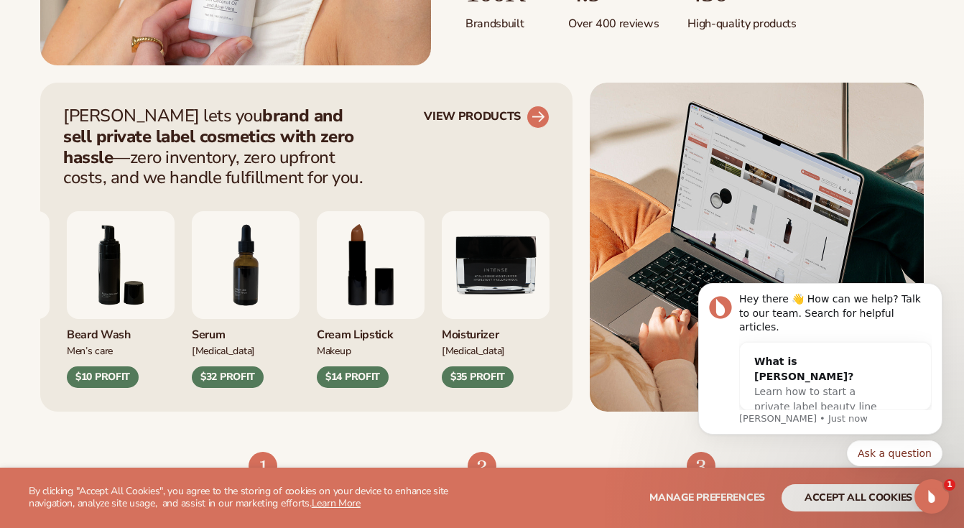 This screenshot has width=964, height=528. Describe the element at coordinates (858, 498) in the screenshot. I see `button: accept all cookies` at that location.